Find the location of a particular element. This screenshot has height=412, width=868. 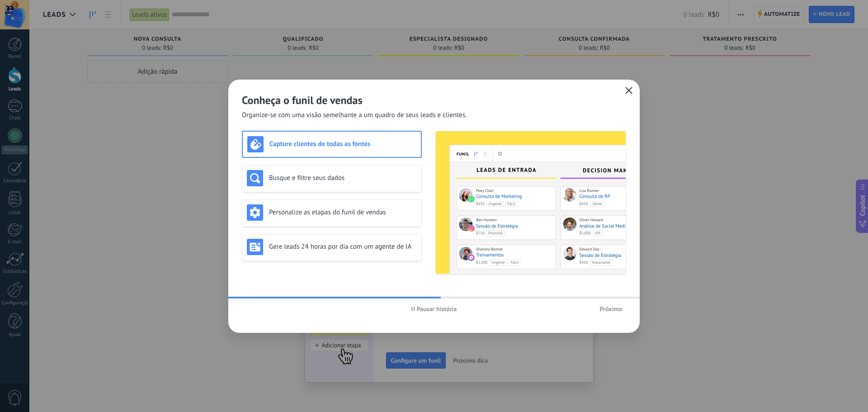

h2: Conheça o funil de vendas is located at coordinates (434, 100).